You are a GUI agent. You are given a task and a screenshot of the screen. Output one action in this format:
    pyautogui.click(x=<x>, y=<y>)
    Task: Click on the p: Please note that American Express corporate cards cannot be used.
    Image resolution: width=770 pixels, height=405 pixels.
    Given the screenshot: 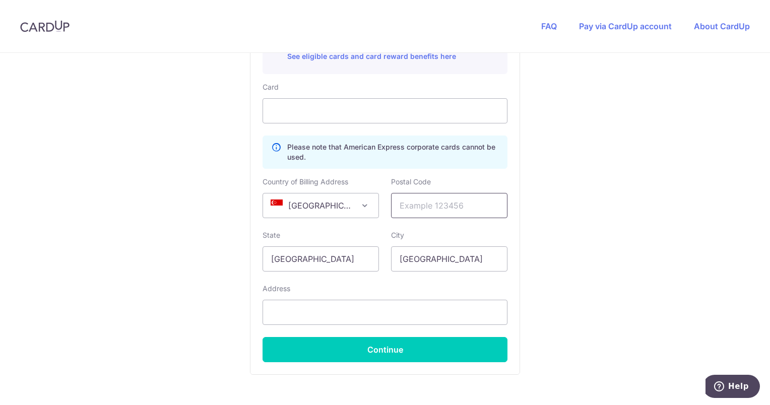 What is the action you would take?
    pyautogui.click(x=393, y=152)
    